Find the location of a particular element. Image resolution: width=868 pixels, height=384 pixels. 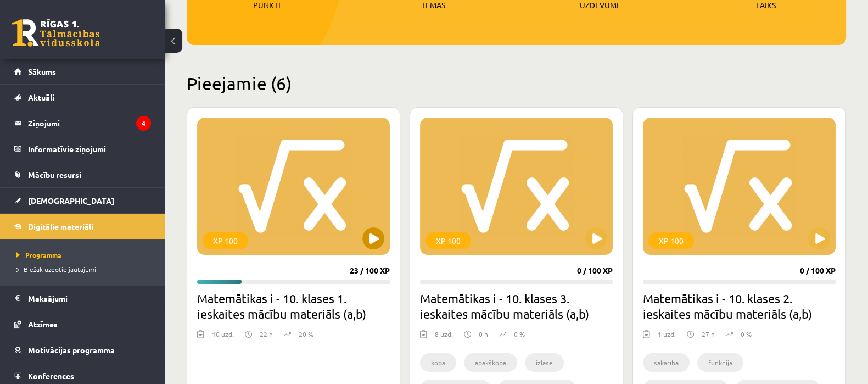

div: 10 uzd. is located at coordinates (223, 337).